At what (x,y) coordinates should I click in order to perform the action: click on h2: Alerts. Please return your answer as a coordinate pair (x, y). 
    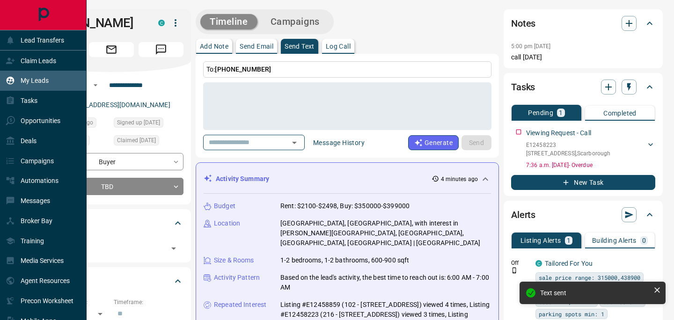
    Looking at the image, I should click on (524, 215).